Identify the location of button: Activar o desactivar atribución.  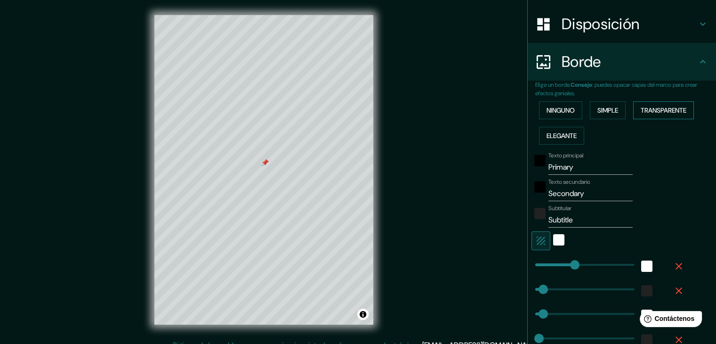
(363, 314).